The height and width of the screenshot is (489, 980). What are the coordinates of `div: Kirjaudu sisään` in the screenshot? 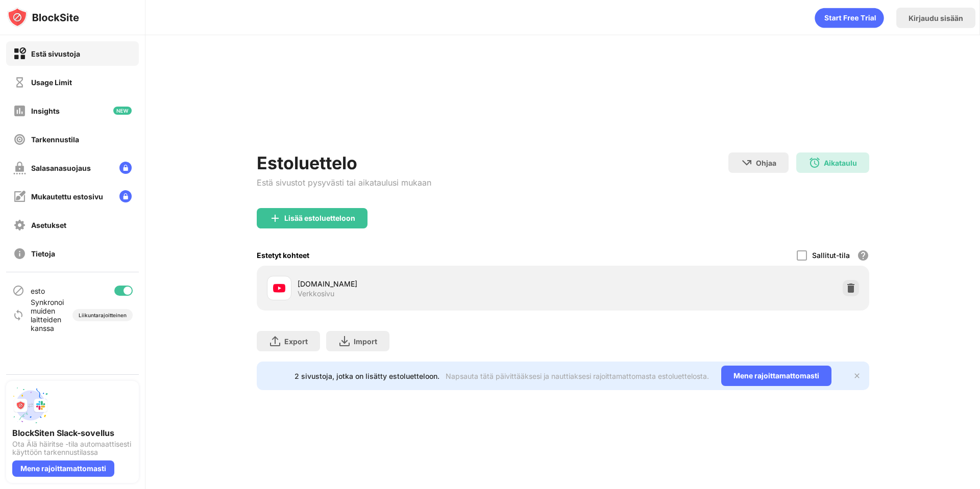 It's located at (935, 18).